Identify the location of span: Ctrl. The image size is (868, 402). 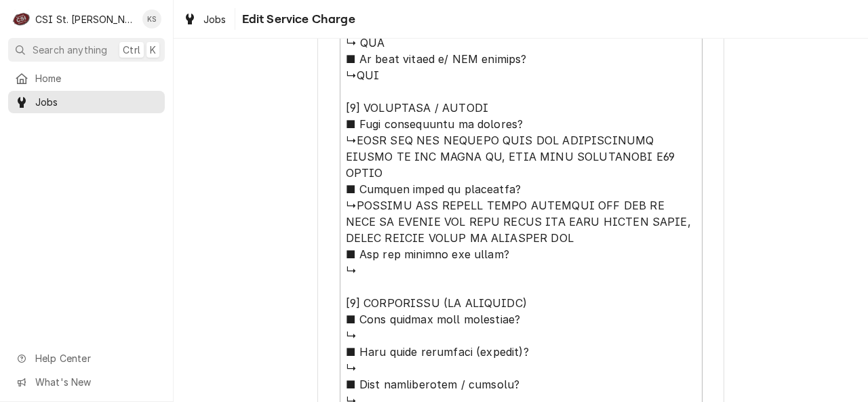
(132, 49).